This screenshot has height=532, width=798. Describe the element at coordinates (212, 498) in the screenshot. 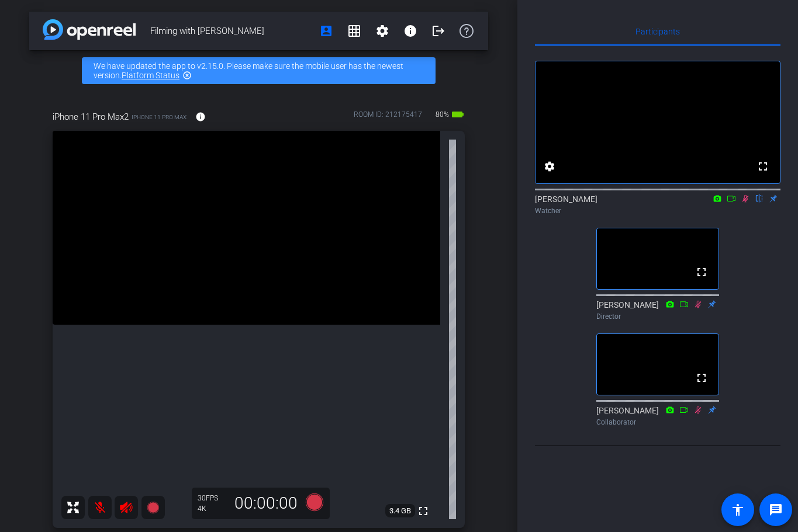

I see `span: FPS` at that location.